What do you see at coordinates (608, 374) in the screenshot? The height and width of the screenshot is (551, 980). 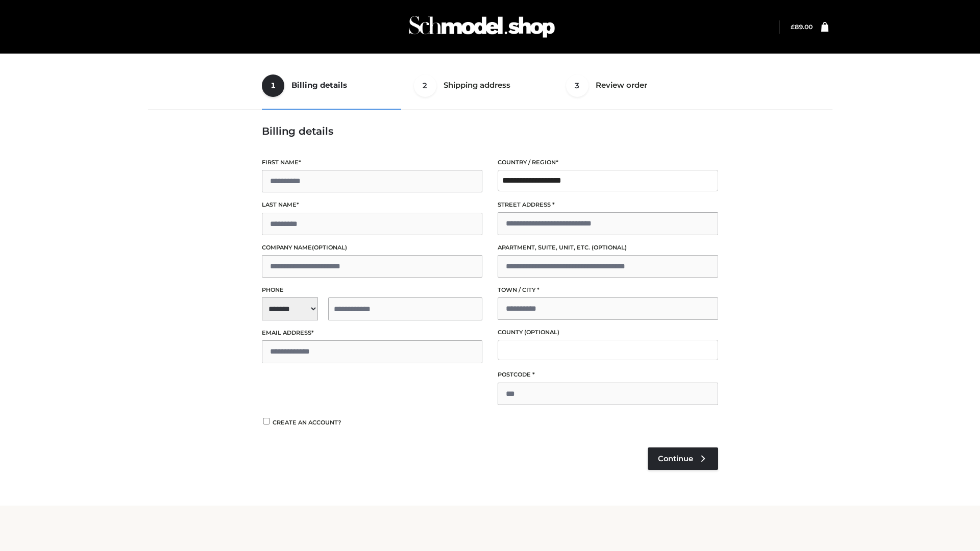 I see `label: Postcode` at bounding box center [608, 374].